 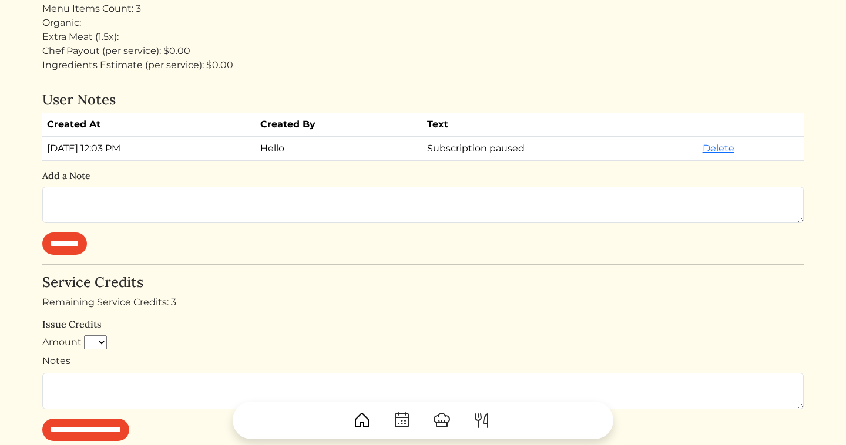 What do you see at coordinates (560, 124) in the screenshot?
I see `th: Text` at bounding box center [560, 124].